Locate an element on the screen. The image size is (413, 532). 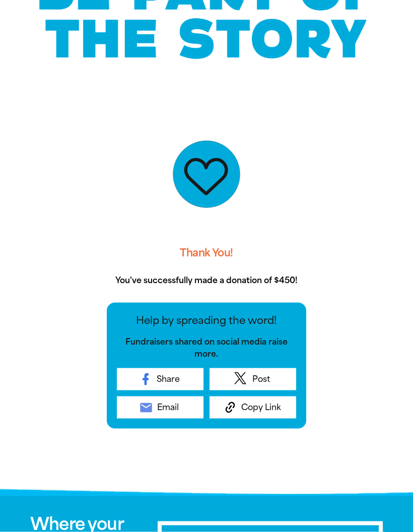
a: Post is located at coordinates (253, 380).